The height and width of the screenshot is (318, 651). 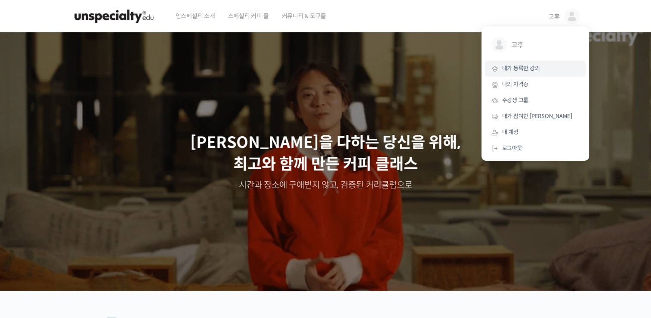 What do you see at coordinates (30, 257) in the screenshot?
I see `a: 홈` at bounding box center [30, 257].